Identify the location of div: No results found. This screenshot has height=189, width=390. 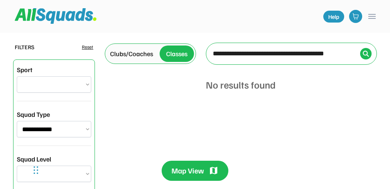
(241, 85).